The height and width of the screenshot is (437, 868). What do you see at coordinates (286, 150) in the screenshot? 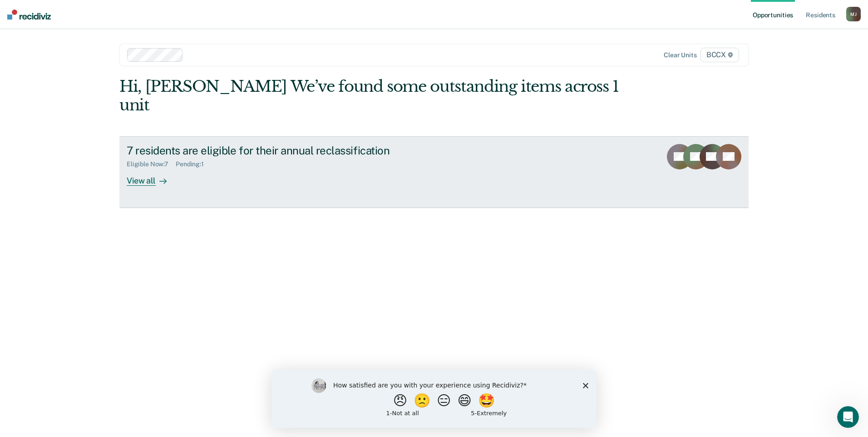
I see `div: 7 residents are eligible for their annual reclassification` at bounding box center [286, 150].